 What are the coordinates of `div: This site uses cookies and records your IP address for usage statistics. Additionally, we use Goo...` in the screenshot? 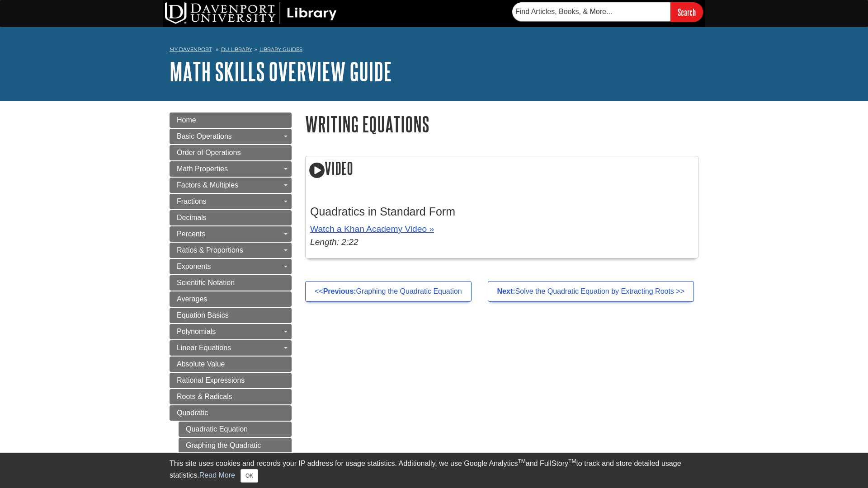 It's located at (434, 470).